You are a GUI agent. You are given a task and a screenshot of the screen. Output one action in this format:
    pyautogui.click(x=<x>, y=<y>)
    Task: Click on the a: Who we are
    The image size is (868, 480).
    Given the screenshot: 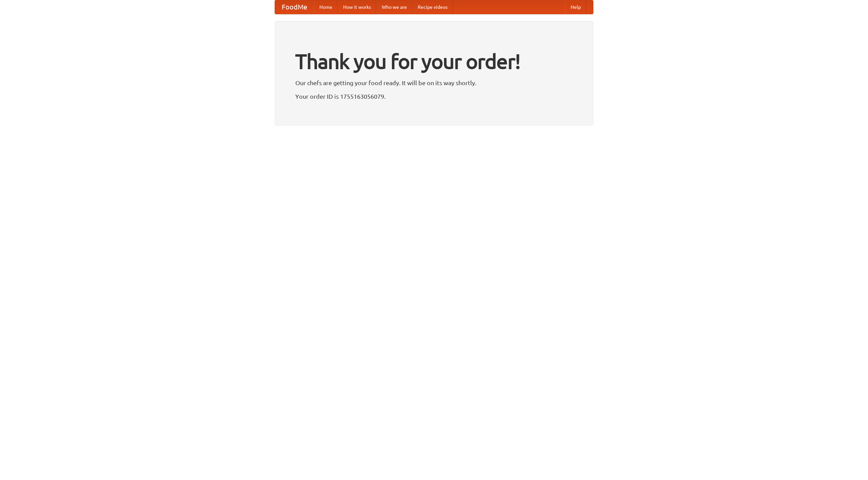 What is the action you would take?
    pyautogui.click(x=394, y=7)
    